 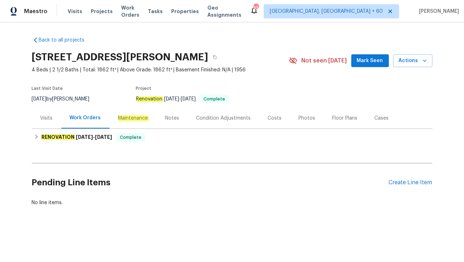 I want to click on span: Properties, so click(x=185, y=11).